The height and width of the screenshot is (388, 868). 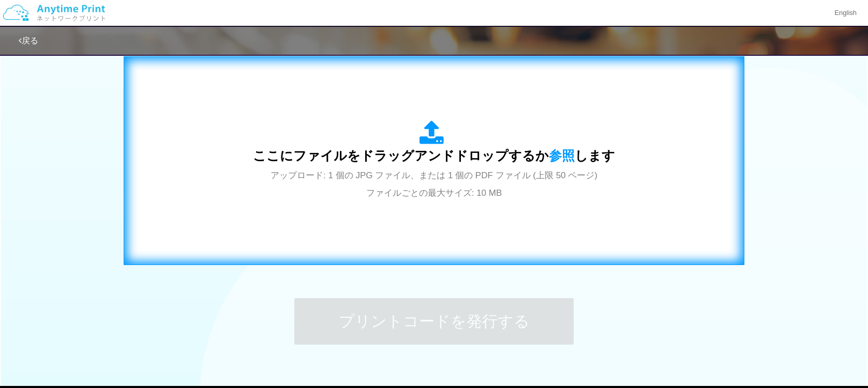 What do you see at coordinates (562, 155) in the screenshot?
I see `span: 参照` at bounding box center [562, 155].